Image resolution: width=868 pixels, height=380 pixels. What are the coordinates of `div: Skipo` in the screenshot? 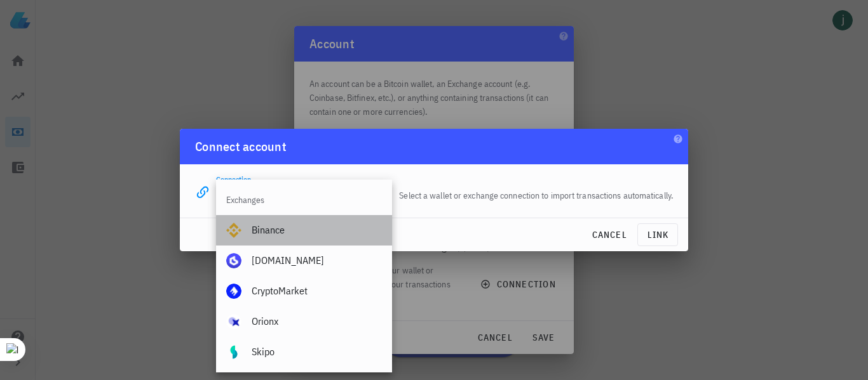 It's located at (316, 351).